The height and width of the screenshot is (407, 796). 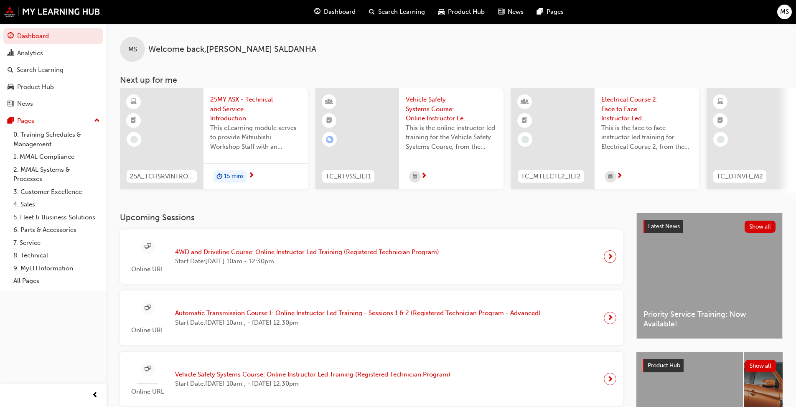 What do you see at coordinates (219, 177) in the screenshot?
I see `span: duration-icon` at bounding box center [219, 177].